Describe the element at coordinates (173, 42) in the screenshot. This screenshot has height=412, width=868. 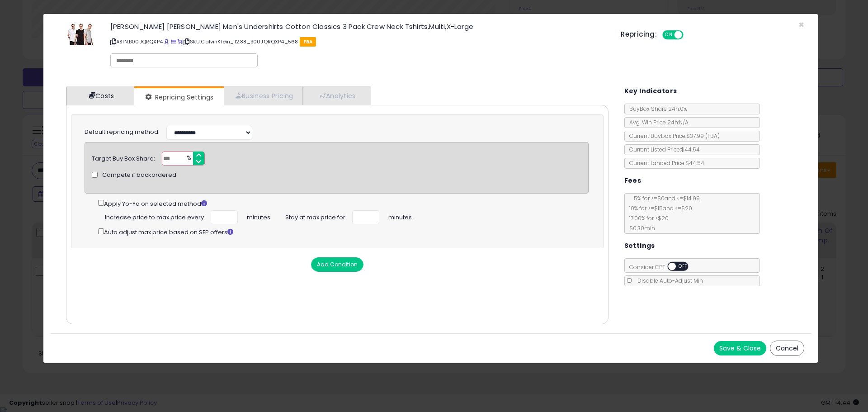
I see `a: All offer listings` at that location.